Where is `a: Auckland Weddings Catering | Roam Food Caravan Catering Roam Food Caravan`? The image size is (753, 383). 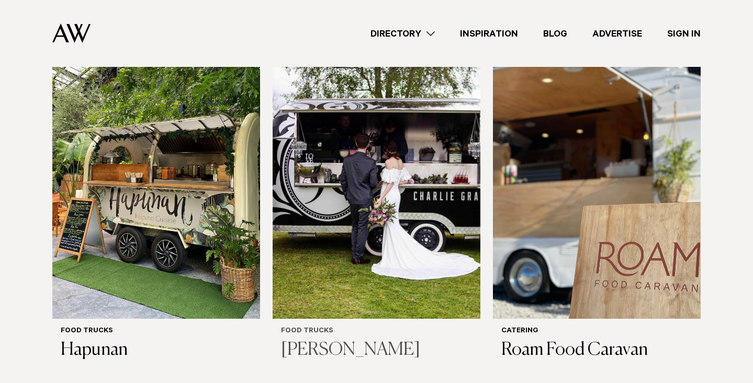 a: Auckland Weddings Catering | Roam Food Caravan Catering Roam Food Caravan is located at coordinates (596, 205).